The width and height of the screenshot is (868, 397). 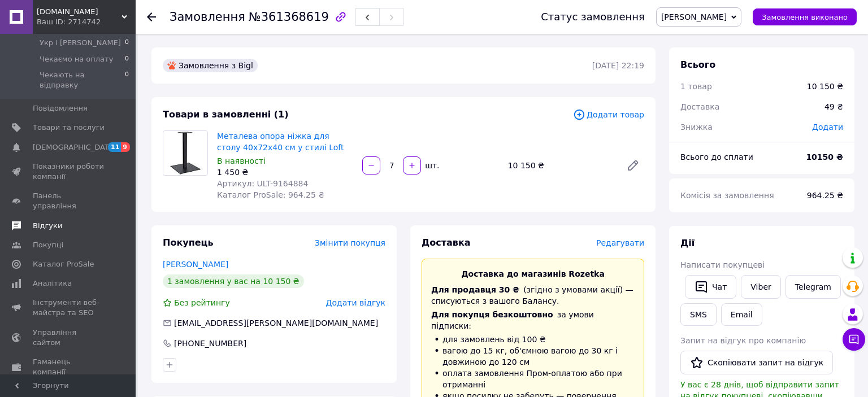 What do you see at coordinates (699, 314) in the screenshot?
I see `button: SMS` at bounding box center [699, 314].